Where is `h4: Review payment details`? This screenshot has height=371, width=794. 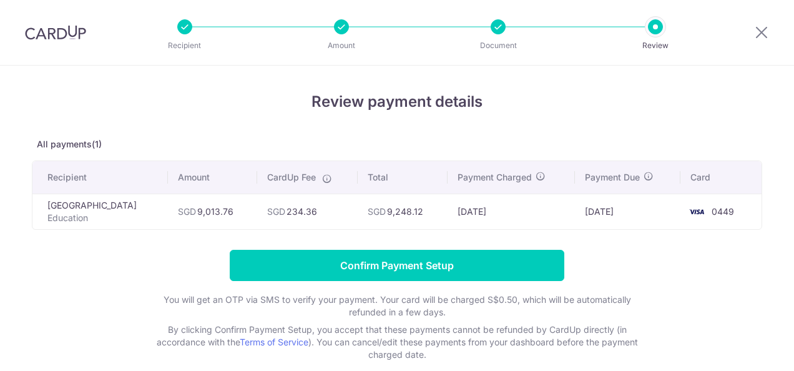 h4: Review payment details is located at coordinates (397, 102).